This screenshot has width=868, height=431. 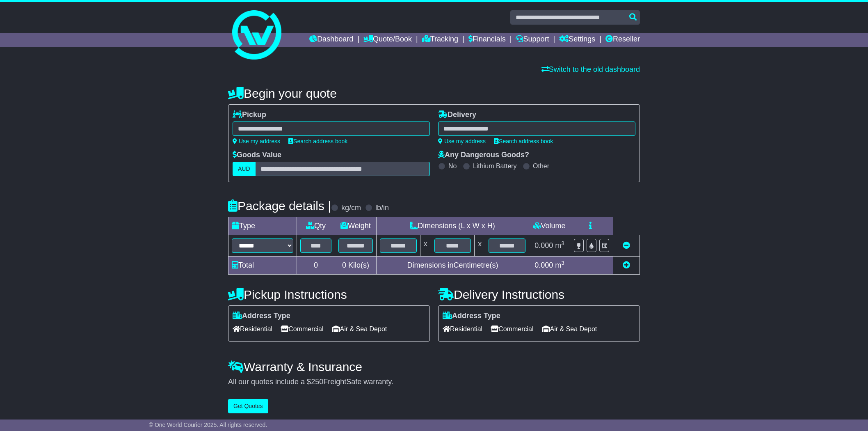 What do you see at coordinates (453, 227) in the screenshot?
I see `td: Dimensions (L x W x H)` at bounding box center [453, 227].